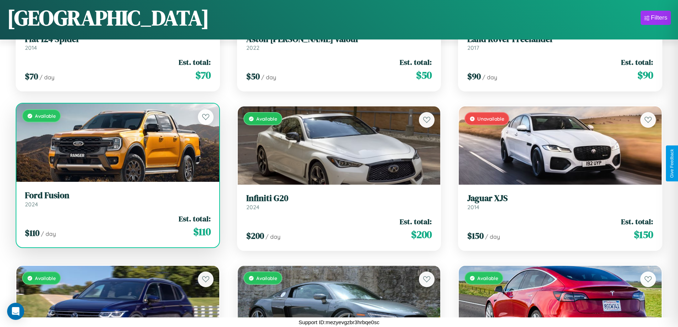 The image size is (678, 327). I want to click on span: 2022, so click(253, 48).